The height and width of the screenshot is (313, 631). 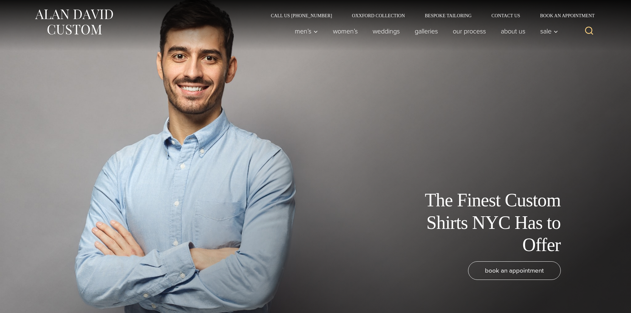 What do you see at coordinates (429, 16) in the screenshot?
I see `nav: Secondary Navigation` at bounding box center [429, 16].